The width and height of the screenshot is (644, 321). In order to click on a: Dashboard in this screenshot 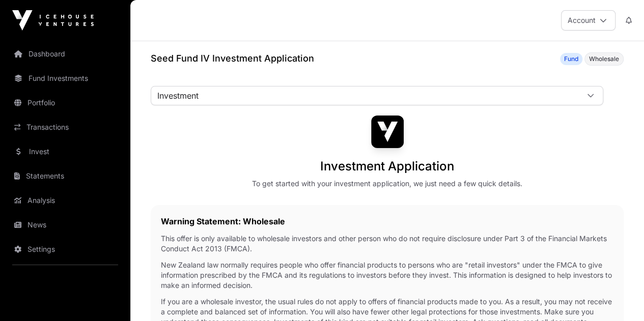, I will do `click(65, 54)`.